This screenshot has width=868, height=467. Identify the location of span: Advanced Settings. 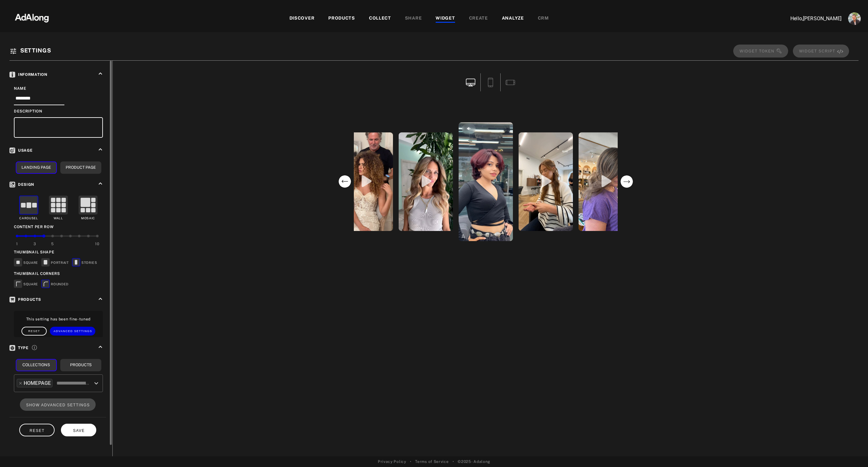
(73, 331).